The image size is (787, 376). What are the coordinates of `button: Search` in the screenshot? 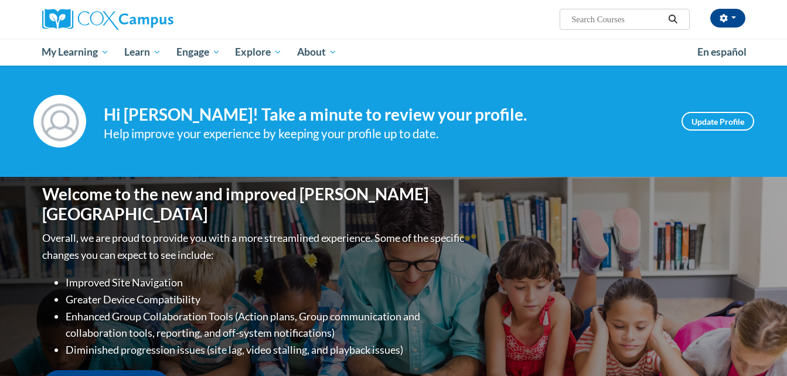 It's located at (673, 19).